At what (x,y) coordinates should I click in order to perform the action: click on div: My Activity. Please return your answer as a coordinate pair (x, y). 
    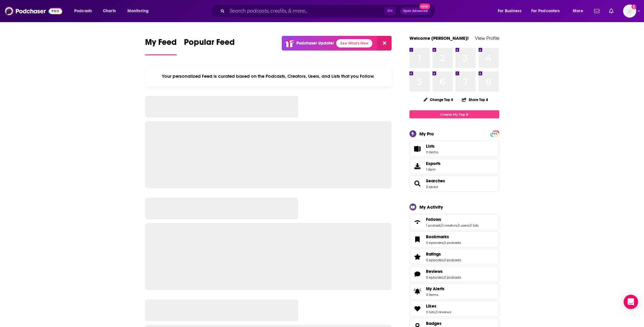
    Looking at the image, I should click on (431, 207).